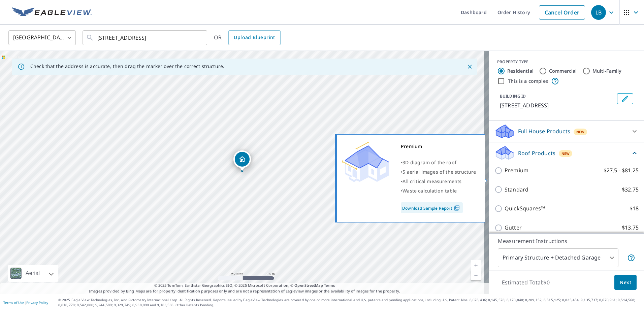 This screenshot has height=311, width=644. What do you see at coordinates (598, 13) in the screenshot?
I see `div: LB` at bounding box center [598, 13].